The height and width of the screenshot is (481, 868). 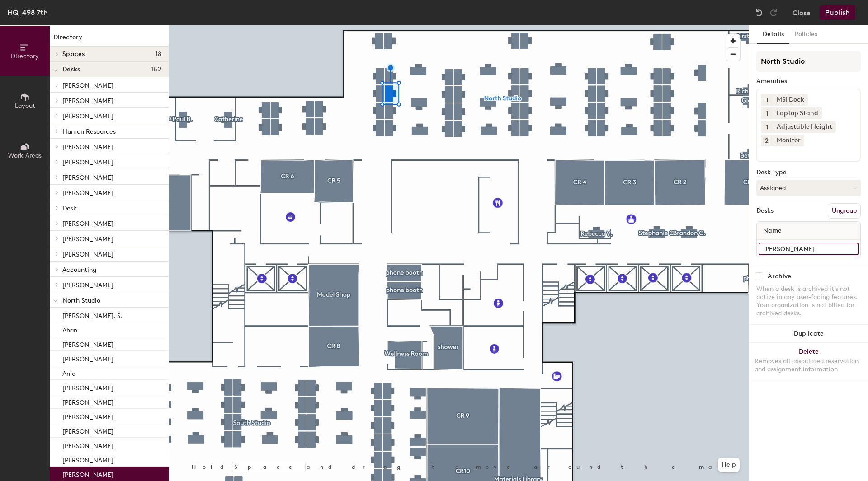 I want to click on span: Desk, so click(x=69, y=209).